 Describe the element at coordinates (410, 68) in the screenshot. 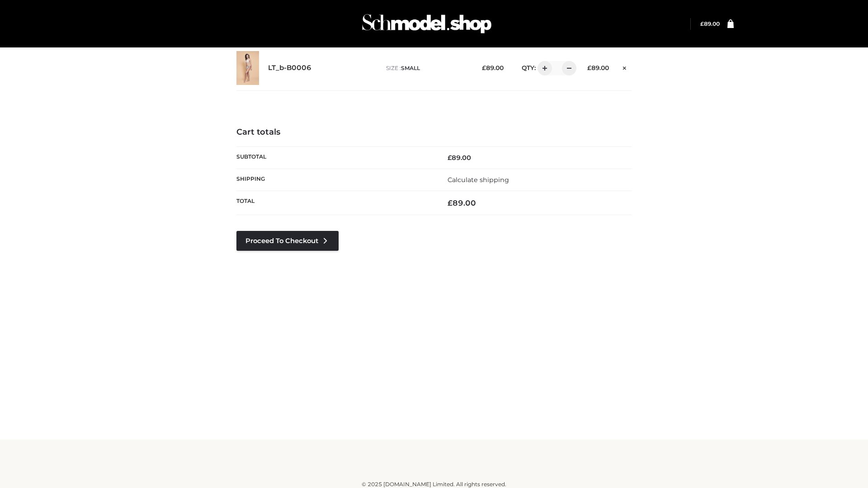

I see `span: SMALL` at that location.